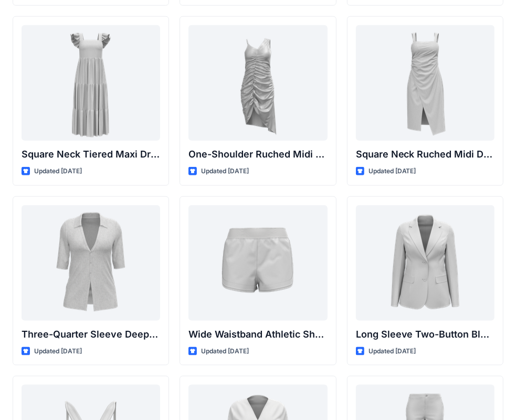 The image size is (516, 420). I want to click on p: Wide Waistband Athletic Shorts, so click(258, 334).